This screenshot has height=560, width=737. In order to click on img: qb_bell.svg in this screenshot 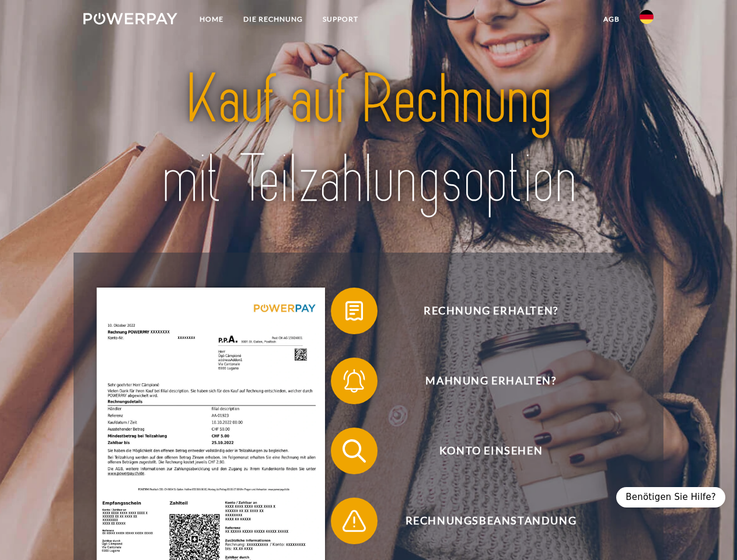, I will do `click(354, 381)`.